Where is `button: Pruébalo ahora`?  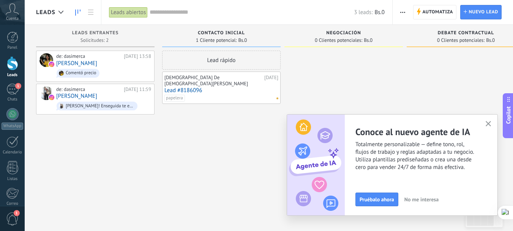 button: Pruébalo ahora is located at coordinates (377, 199).